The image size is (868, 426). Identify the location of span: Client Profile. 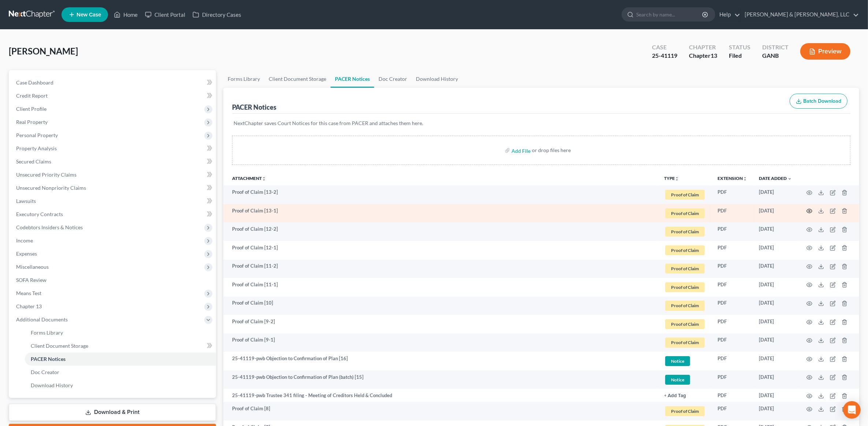
(31, 109).